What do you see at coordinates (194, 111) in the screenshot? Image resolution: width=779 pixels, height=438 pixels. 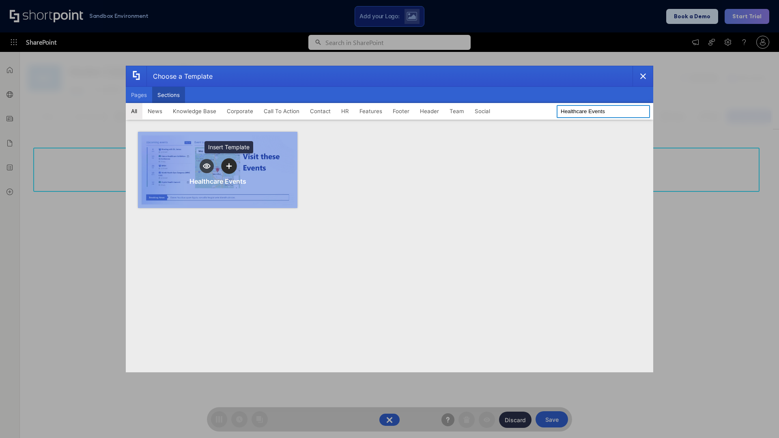 I see `button: Knowledge Base` at bounding box center [194, 111].